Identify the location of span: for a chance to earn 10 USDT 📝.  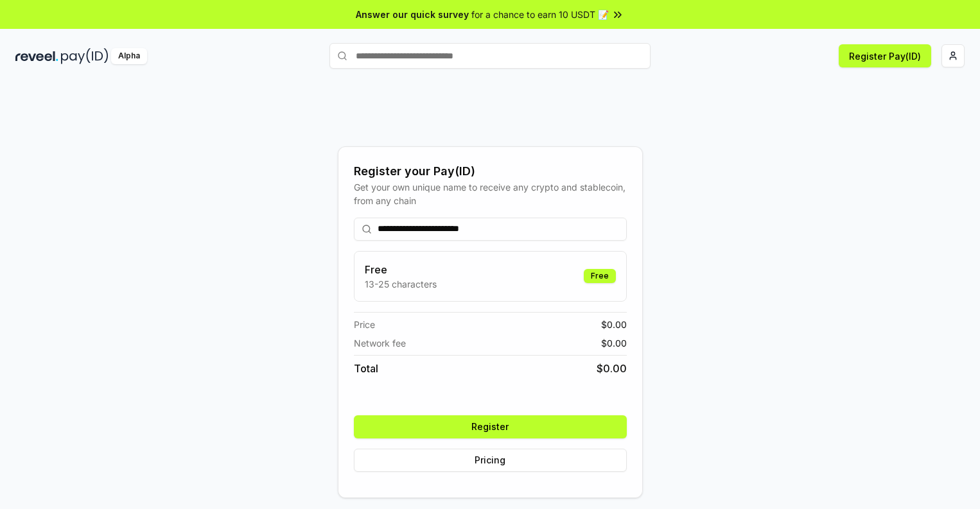
(540, 14).